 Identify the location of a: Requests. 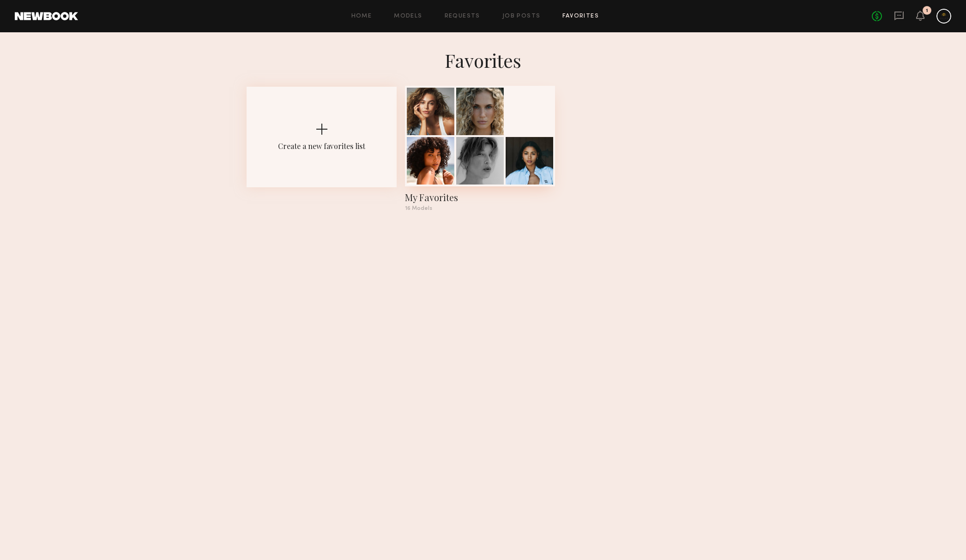
(462, 16).